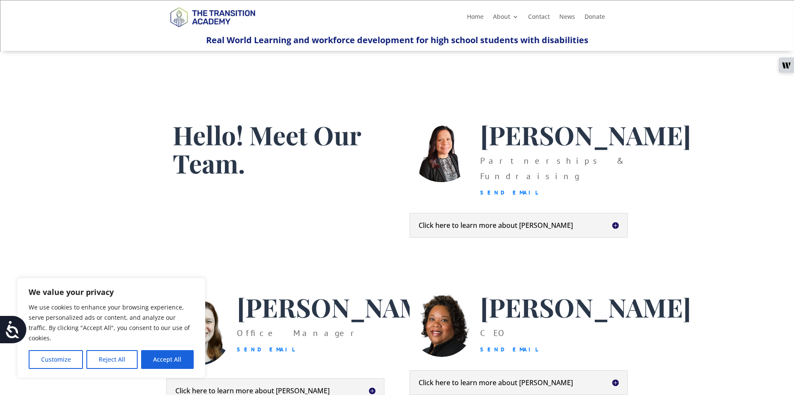  What do you see at coordinates (111, 292) in the screenshot?
I see `p: We value your privacy` at bounding box center [111, 292].